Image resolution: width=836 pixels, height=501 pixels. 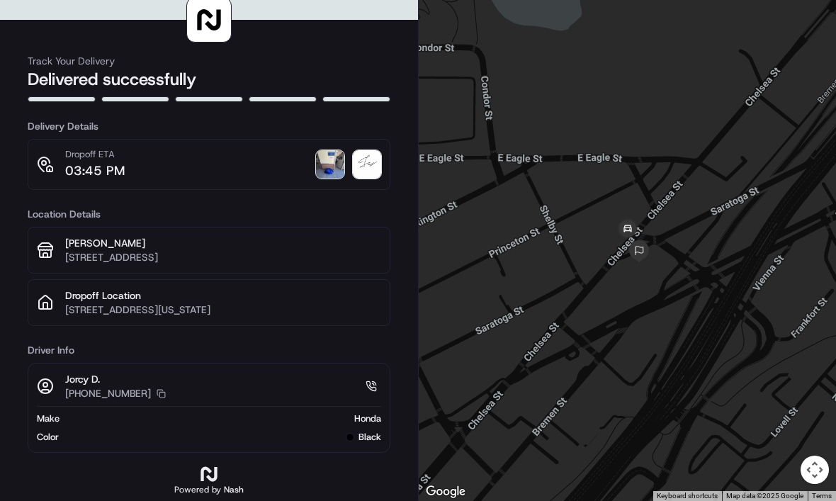 I want to click on h2: Delivered successfully, so click(x=209, y=79).